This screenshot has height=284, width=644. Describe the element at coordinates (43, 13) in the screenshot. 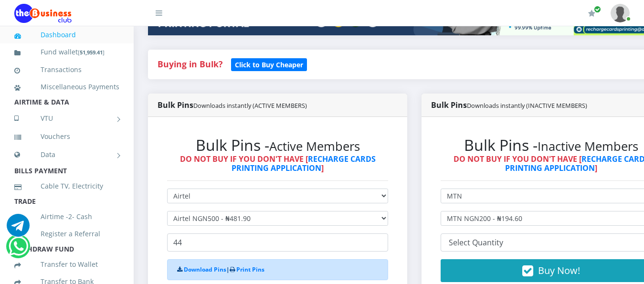

I see `img: Logo` at that location.